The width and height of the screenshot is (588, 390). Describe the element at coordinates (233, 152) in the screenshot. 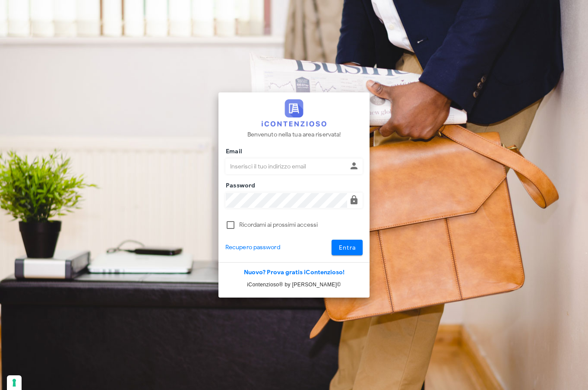

I see `label: Email` at that location.